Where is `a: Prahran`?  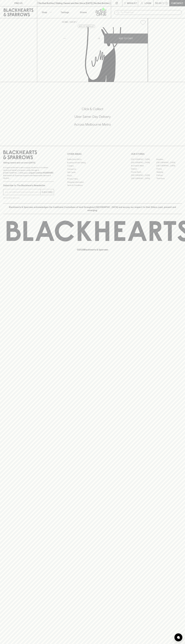 a: Prahran is located at coordinates (169, 175).